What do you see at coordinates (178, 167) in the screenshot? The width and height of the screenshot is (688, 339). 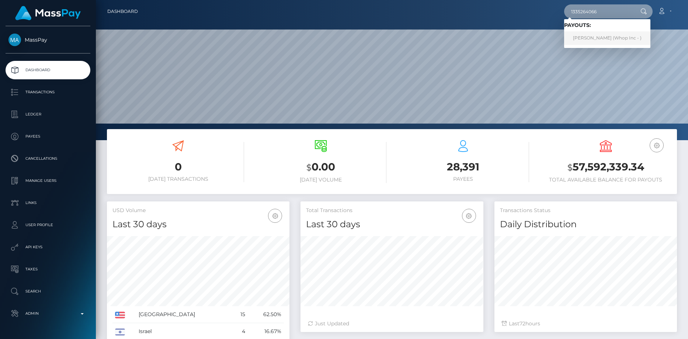 I see `h3: 0` at bounding box center [178, 167].